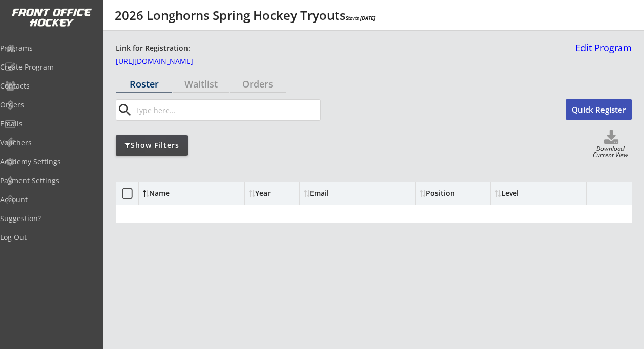  I want to click on a: Edit Program, so click(602, 52).